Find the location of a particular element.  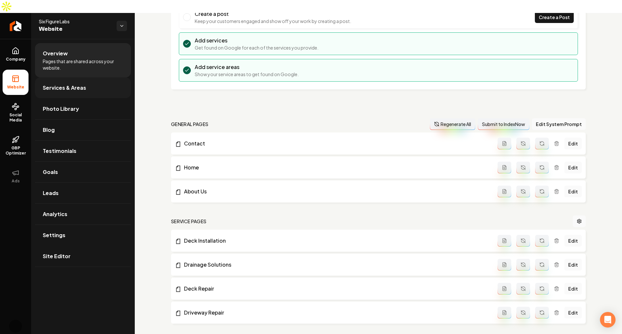

img: Sagar Soni is located at coordinates (16, 326).